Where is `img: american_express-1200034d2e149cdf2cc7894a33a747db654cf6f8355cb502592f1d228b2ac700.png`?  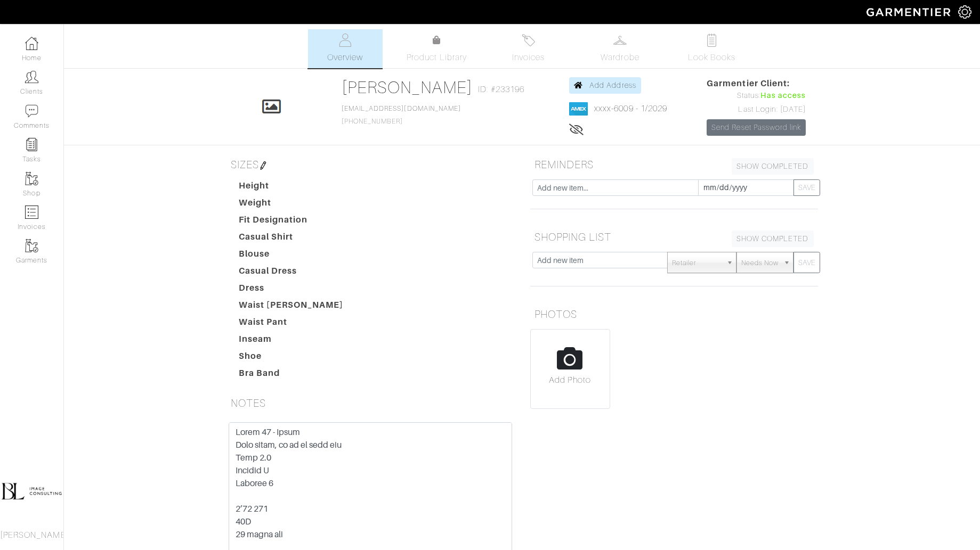
img: american_express-1200034d2e149cdf2cc7894a33a747db654cf6f8355cb502592f1d228b2ac700.png is located at coordinates (578, 109).